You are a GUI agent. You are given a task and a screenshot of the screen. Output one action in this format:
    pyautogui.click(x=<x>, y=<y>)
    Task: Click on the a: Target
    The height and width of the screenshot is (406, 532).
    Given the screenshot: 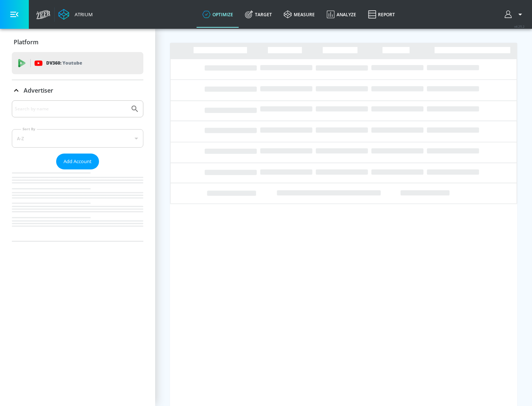 What is the action you would take?
    pyautogui.click(x=258, y=14)
    